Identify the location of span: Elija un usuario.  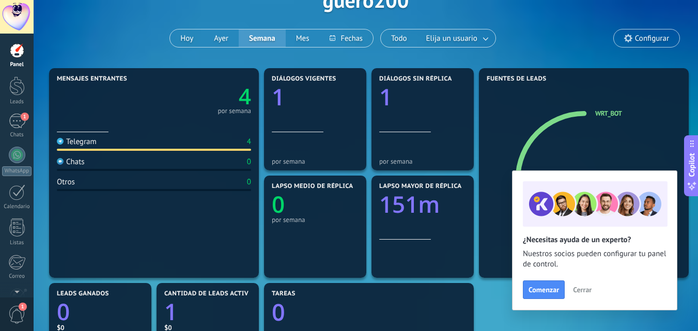
(452, 38).